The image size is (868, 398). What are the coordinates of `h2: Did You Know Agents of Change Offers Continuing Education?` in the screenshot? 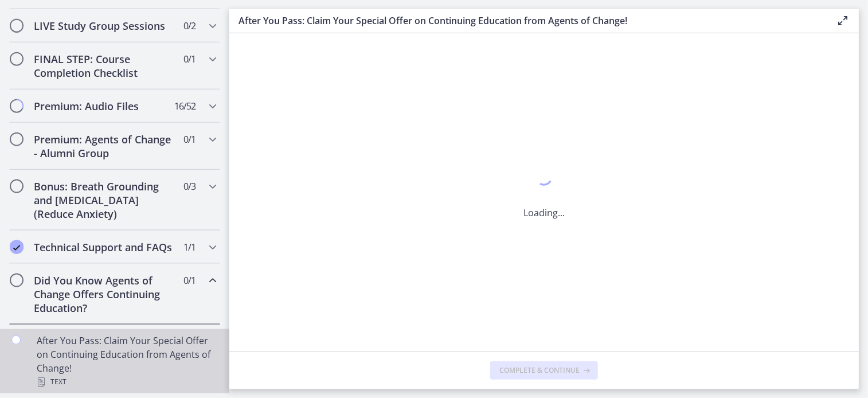 It's located at (104, 294).